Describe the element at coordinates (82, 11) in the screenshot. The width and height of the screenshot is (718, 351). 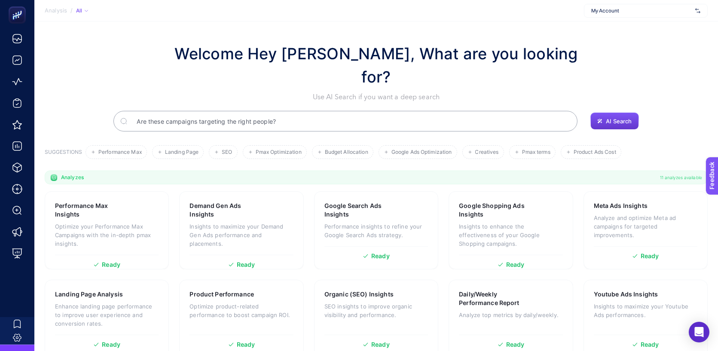
I see `div: All` at that location.